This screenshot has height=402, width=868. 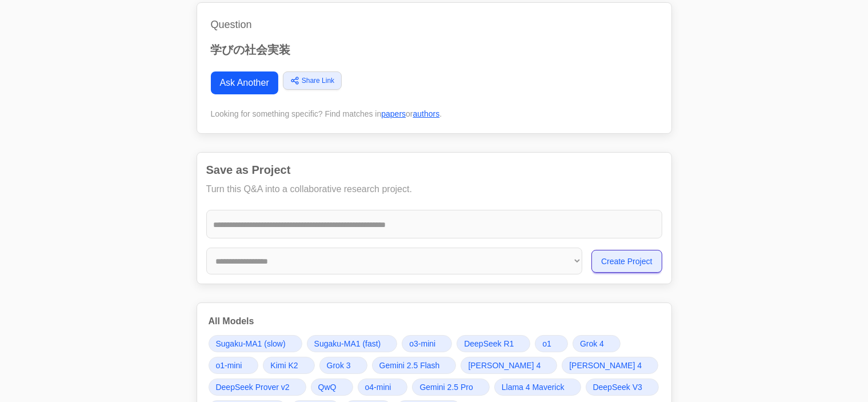 What do you see at coordinates (426, 114) in the screenshot?
I see `a: authors` at bounding box center [426, 114].